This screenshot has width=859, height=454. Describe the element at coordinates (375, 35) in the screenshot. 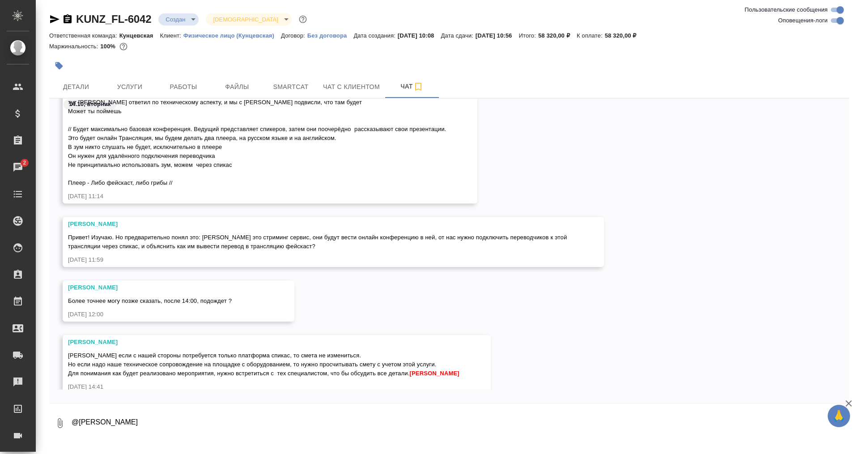

I see `p: Дата создания:` at that location.